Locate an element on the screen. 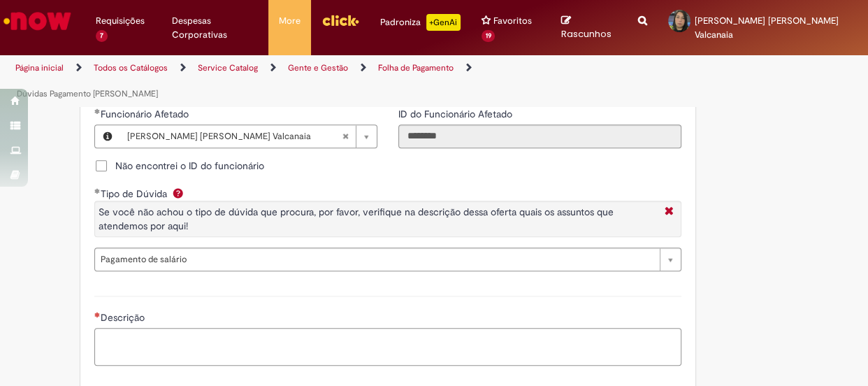 Image resolution: width=868 pixels, height=386 pixels. span: 7 is located at coordinates (102, 36).